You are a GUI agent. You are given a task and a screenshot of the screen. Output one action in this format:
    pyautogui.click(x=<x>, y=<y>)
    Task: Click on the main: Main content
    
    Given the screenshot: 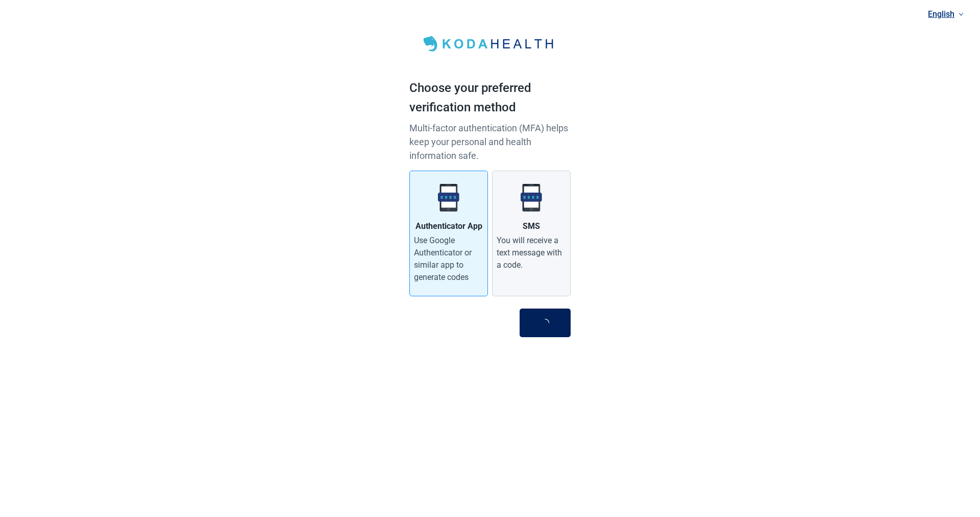 What is the action you would take?
    pyautogui.click(x=490, y=185)
    